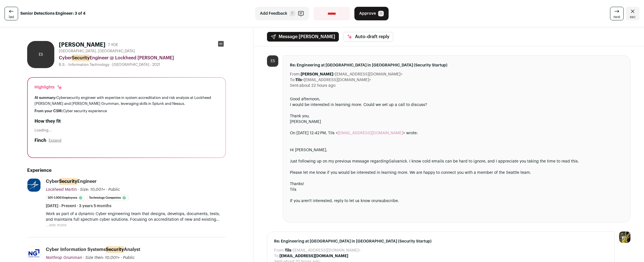 The height and width of the screenshot is (262, 644). Describe the element at coordinates (457, 173) in the screenshot. I see `div: Please let me know if you would be interested in learning more. We are happy to connect you with ...` at that location.